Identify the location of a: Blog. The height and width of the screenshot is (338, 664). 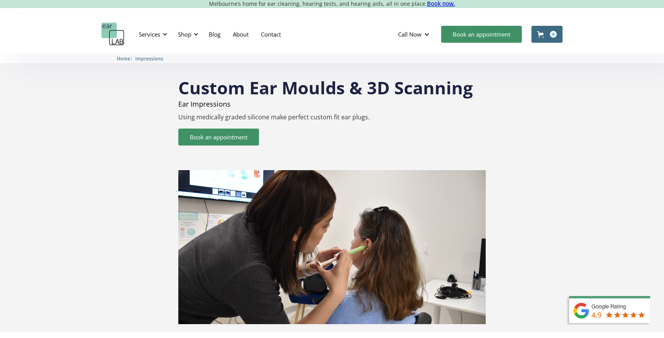
(215, 34).